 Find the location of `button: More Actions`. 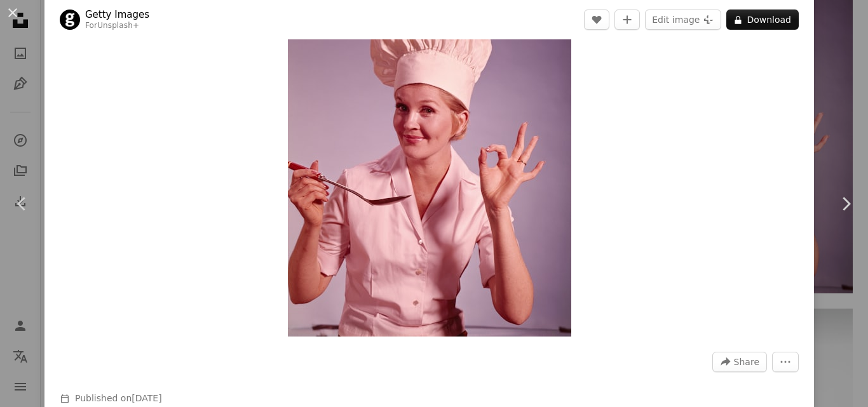

button: More Actions is located at coordinates (785, 362).